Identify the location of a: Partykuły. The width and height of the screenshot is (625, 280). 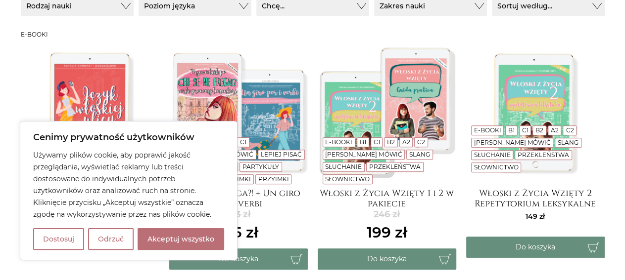
(261, 167).